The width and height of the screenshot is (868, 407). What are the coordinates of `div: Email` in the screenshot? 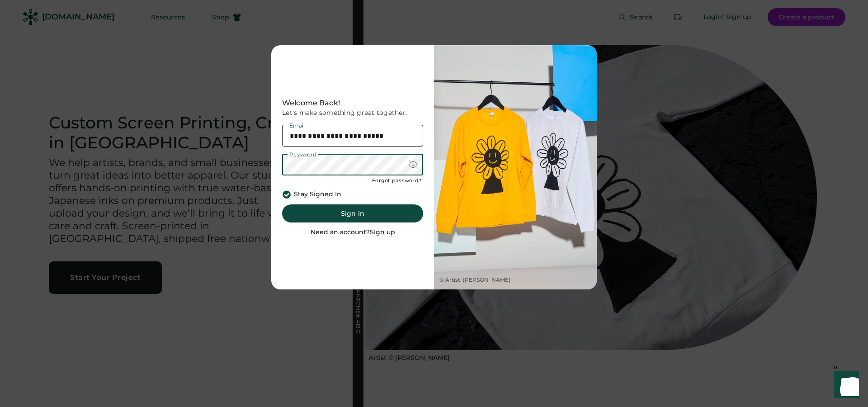 It's located at (297, 125).